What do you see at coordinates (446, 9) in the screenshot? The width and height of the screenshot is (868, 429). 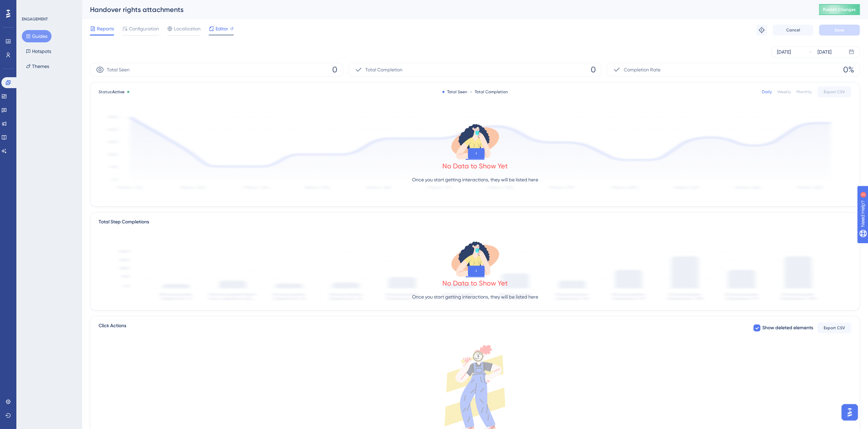 I see `div: Handover rights attachments` at bounding box center [446, 9].